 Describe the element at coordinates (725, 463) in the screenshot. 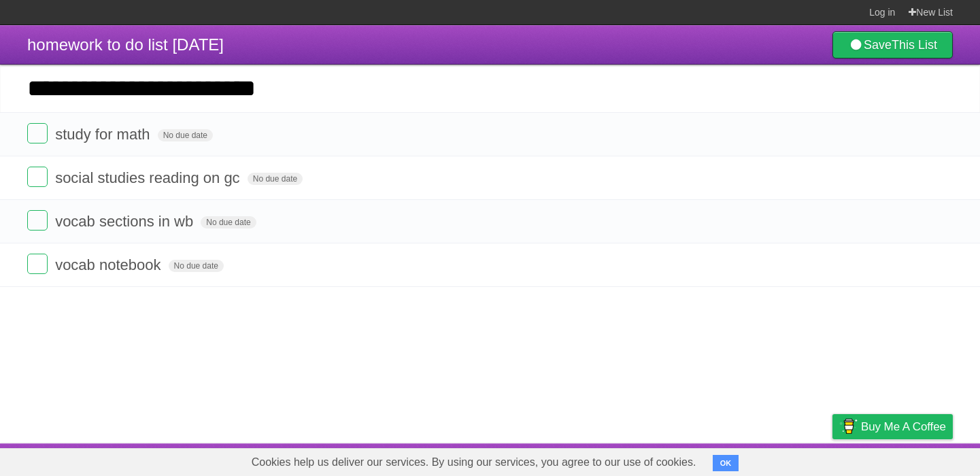

I see `button: OK` at that location.